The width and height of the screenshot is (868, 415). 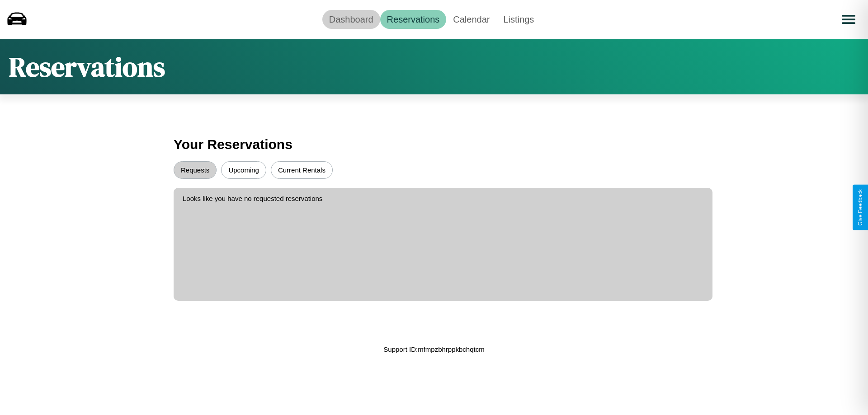 What do you see at coordinates (244, 170) in the screenshot?
I see `button: Upcoming` at bounding box center [244, 170].